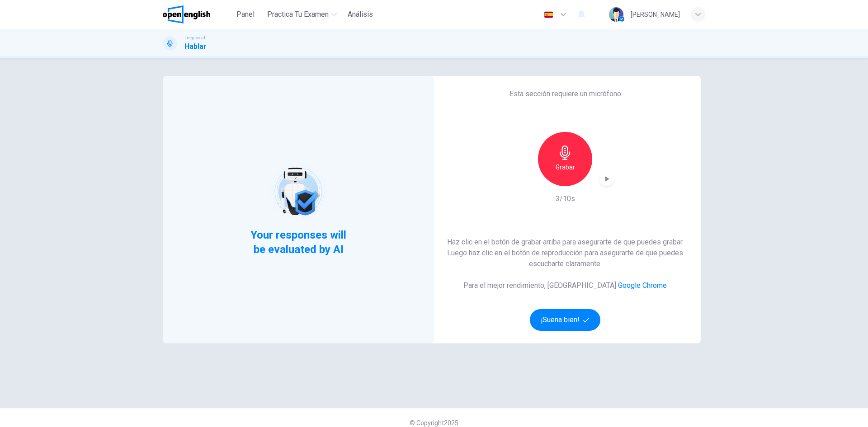  What do you see at coordinates (564, 167) in the screenshot?
I see `h6: Grabar` at bounding box center [564, 167].